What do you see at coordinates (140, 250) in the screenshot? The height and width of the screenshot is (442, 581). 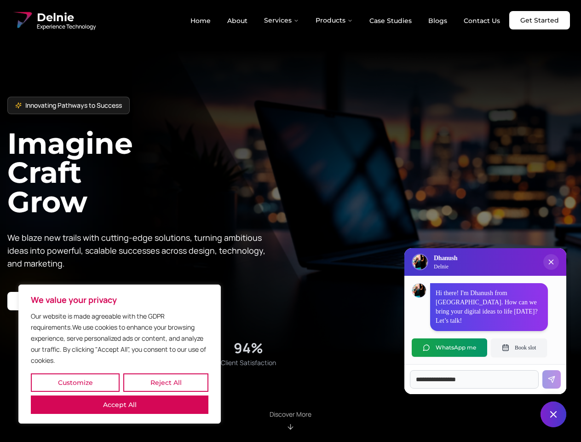 I see `p: We blaze new trails with cutting-edge solutions, turning ambitious ideas into powerful, scalable ...` at bounding box center [140, 250].